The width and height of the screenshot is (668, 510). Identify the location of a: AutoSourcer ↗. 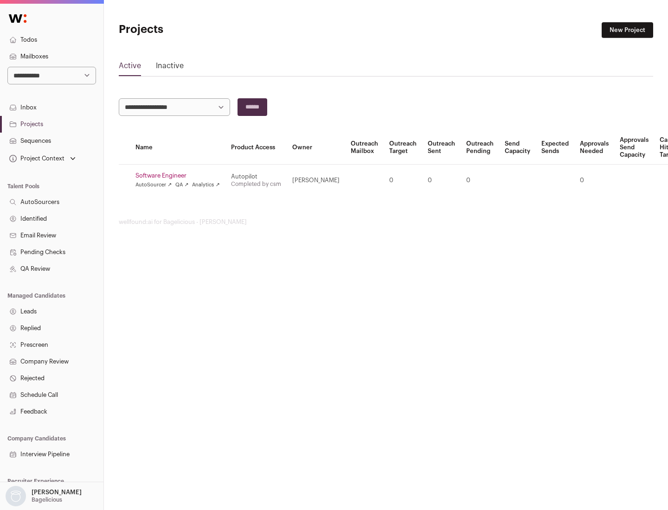
(154, 185).